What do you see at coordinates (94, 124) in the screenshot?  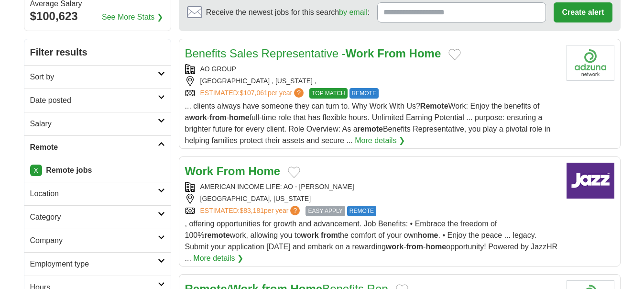 I see `h2: Salary` at bounding box center [94, 124].